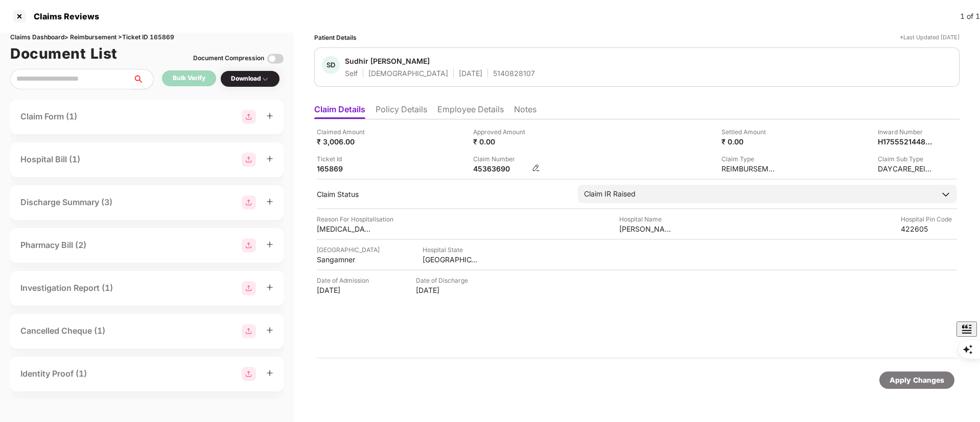  Describe the element at coordinates (146, 37) in the screenshot. I see `div: Claims Dashboard > Reimbursement > Ticket ID 165869` at that location.